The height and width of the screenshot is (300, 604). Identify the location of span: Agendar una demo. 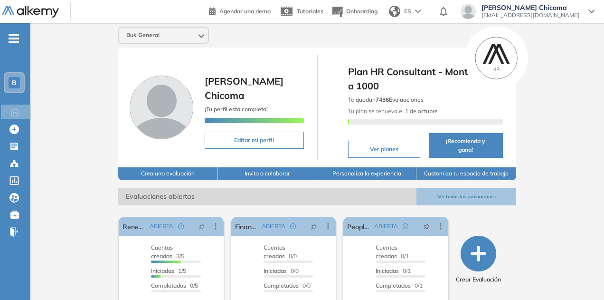
(245, 11).